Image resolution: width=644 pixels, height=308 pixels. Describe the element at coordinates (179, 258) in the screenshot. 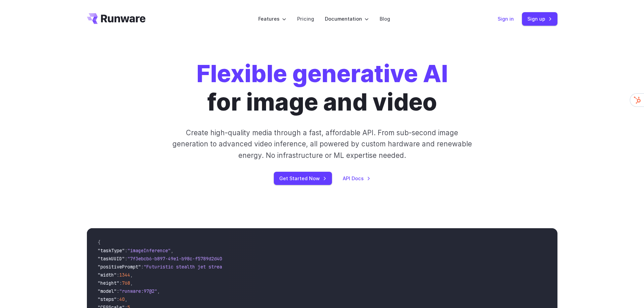

I see `span: "7f3ebcb6-b897-49e1-b98c-f5789d2d40d7"` at that location.